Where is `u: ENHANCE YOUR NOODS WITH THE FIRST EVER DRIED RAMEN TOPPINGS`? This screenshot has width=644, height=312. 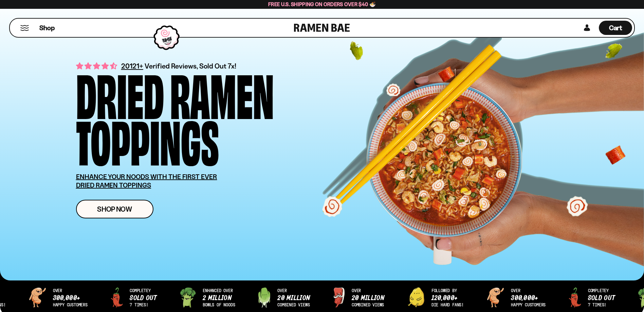 u: ENHANCE YOUR NOODS WITH THE FIRST EVER DRIED RAMEN TOPPINGS is located at coordinates (147, 181).